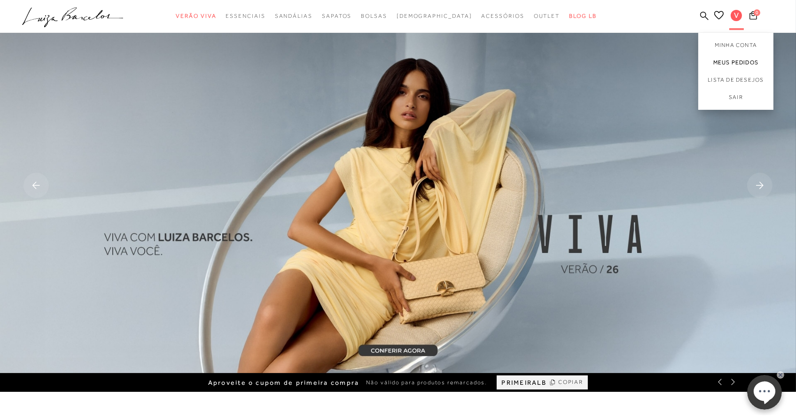 The image size is (796, 420). What do you see at coordinates (736, 15) in the screenshot?
I see `span: V` at bounding box center [736, 15].